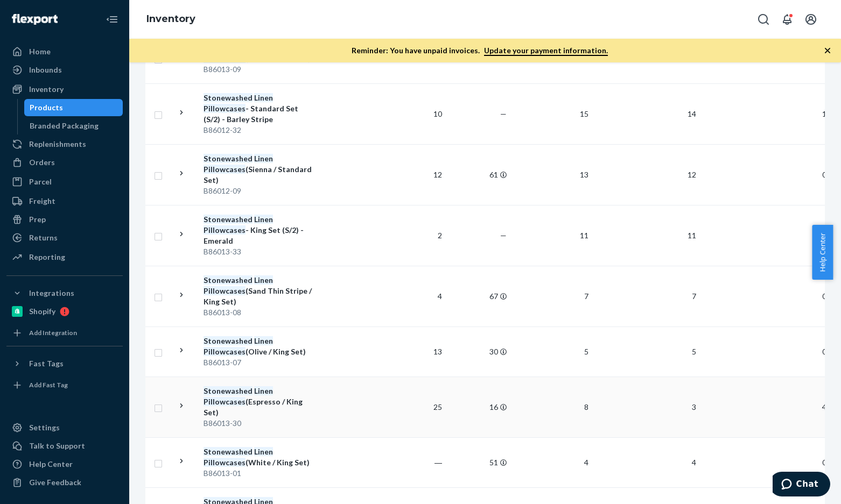 This screenshot has width=841, height=504. I want to click on a: Shopify, so click(65, 312).